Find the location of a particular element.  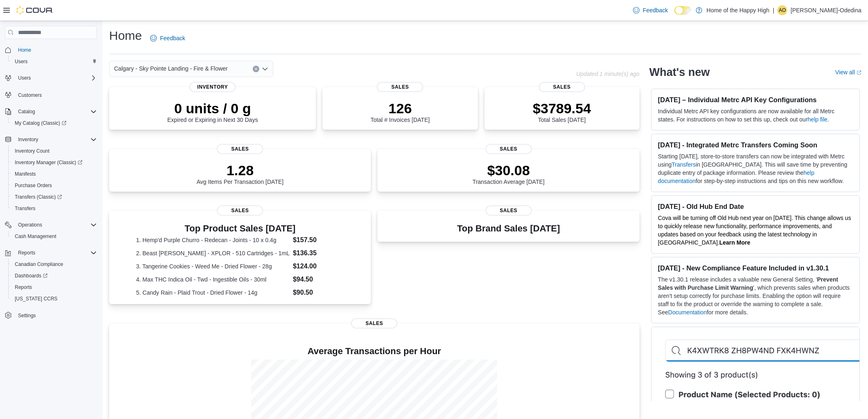

button: Manifests is located at coordinates (54, 174).